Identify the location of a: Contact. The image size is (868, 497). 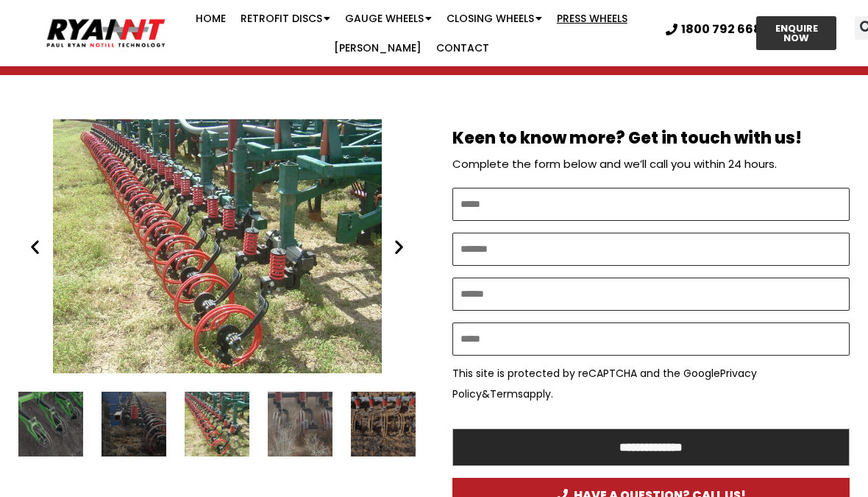
(463, 48).